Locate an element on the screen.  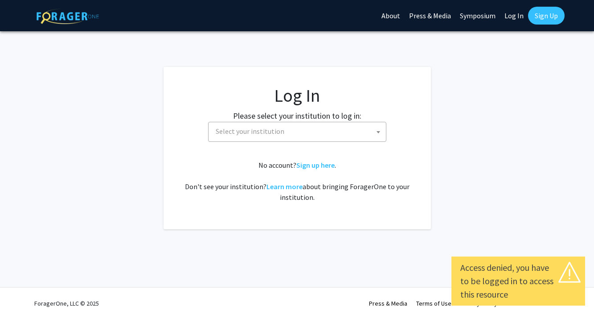
a: Press & Media is located at coordinates (388, 303).